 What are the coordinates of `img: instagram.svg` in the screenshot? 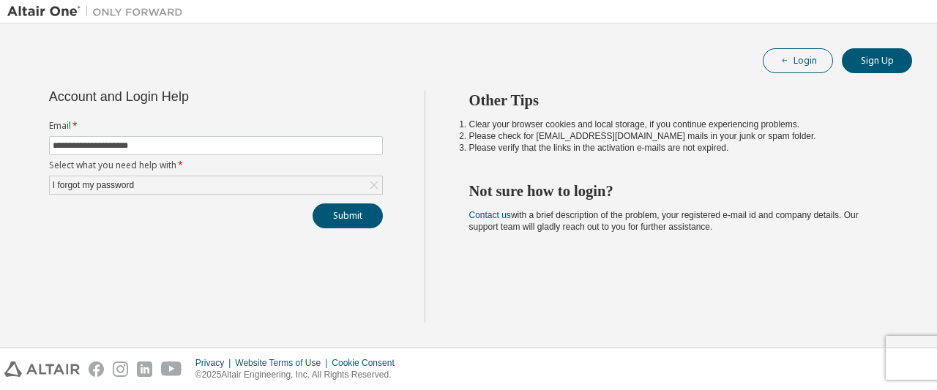 It's located at (120, 369).